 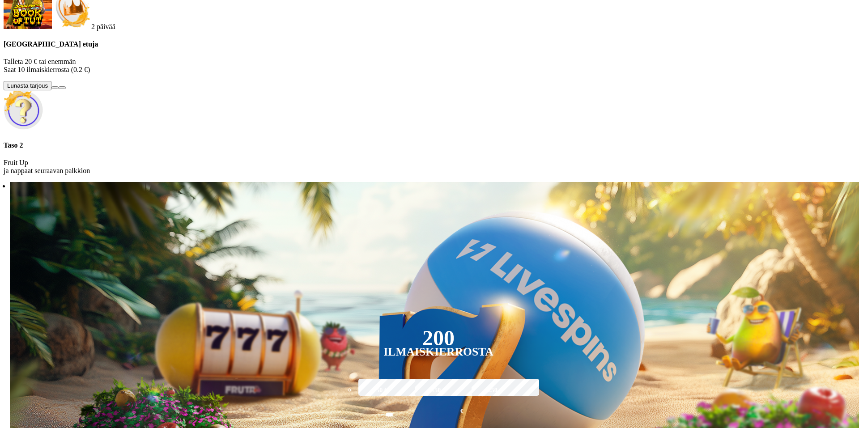 What do you see at coordinates (438, 352) in the screenshot?
I see `div: Ilmaiskierrosta` at bounding box center [438, 352].